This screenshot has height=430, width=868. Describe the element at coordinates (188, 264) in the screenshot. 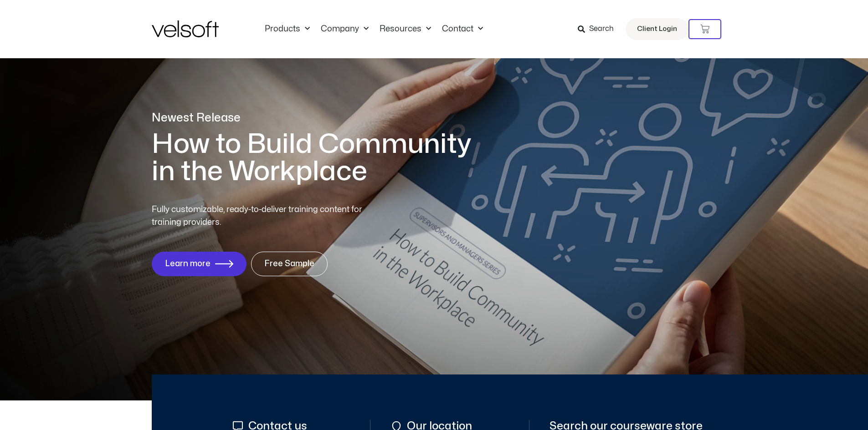

I see `span: Learn more` at that location.